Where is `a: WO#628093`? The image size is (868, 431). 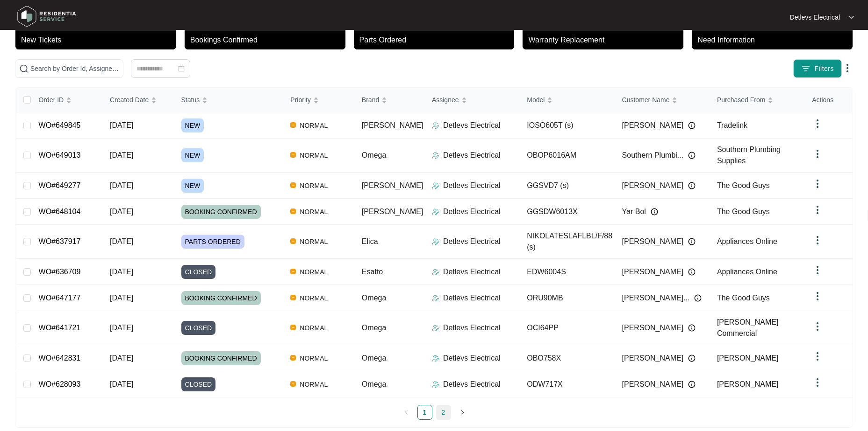
a: WO#628093 is located at coordinates (60, 385).